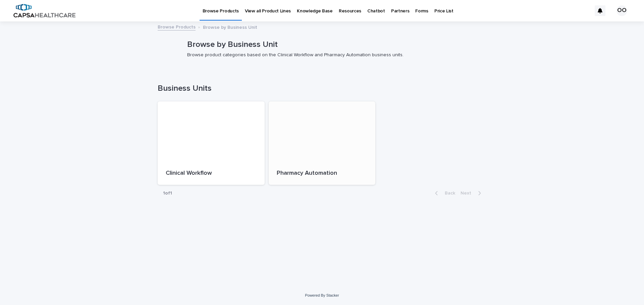  What do you see at coordinates (167, 193) in the screenshot?
I see `p: 1 of 1` at bounding box center [167, 193].